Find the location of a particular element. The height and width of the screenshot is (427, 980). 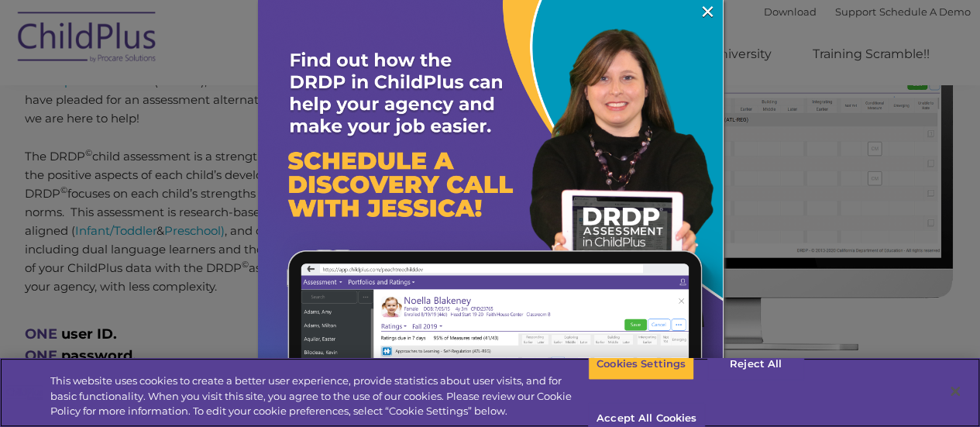

button: Cookies Settings is located at coordinates (641, 364).